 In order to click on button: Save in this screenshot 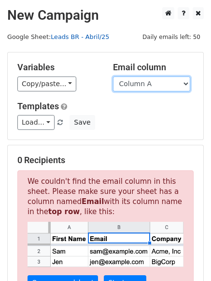, I will do `click(82, 122)`.